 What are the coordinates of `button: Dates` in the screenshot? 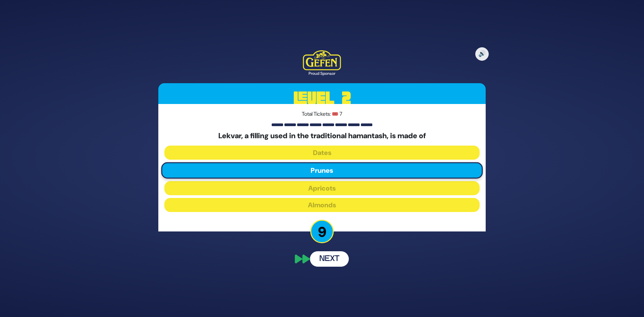 It's located at (322, 153).